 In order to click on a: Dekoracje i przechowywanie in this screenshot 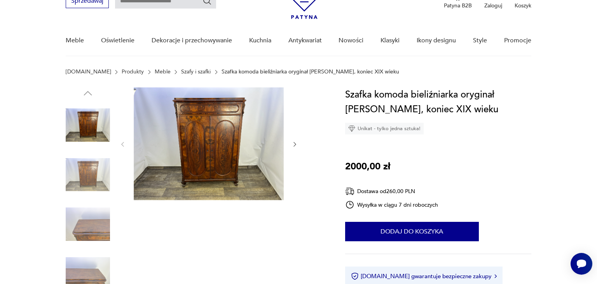, I will do `click(192, 40)`.